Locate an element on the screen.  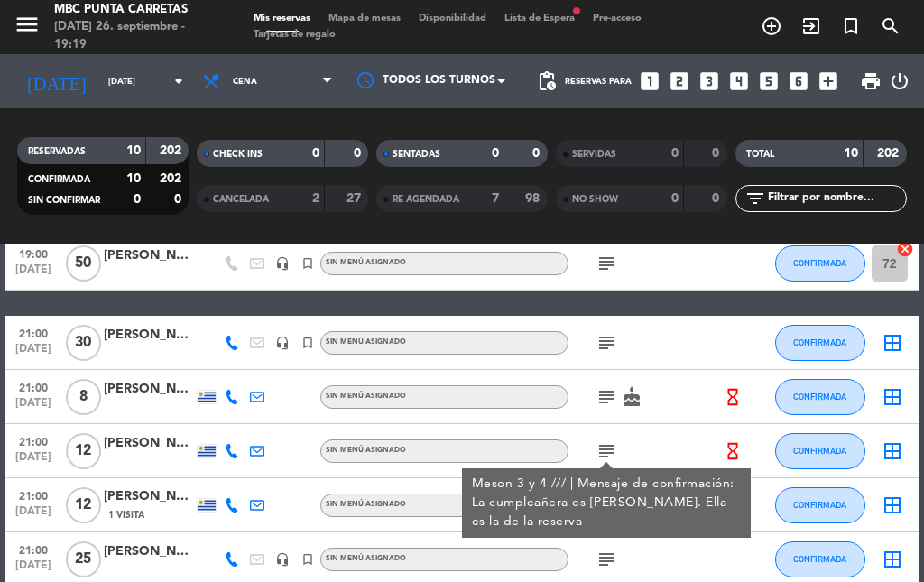
i: headset_mic is located at coordinates (283, 343).